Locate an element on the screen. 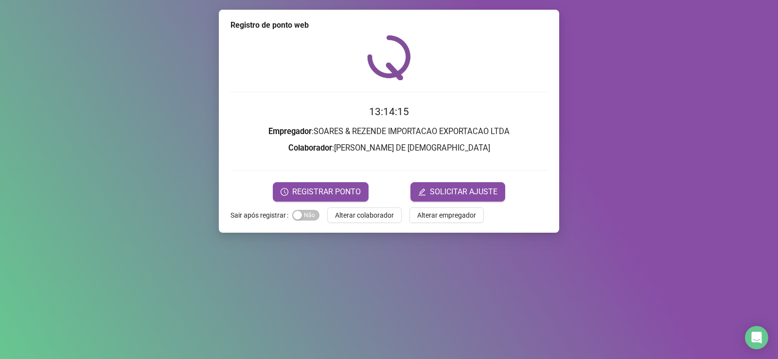  button: Alterar empregador is located at coordinates (446, 215).